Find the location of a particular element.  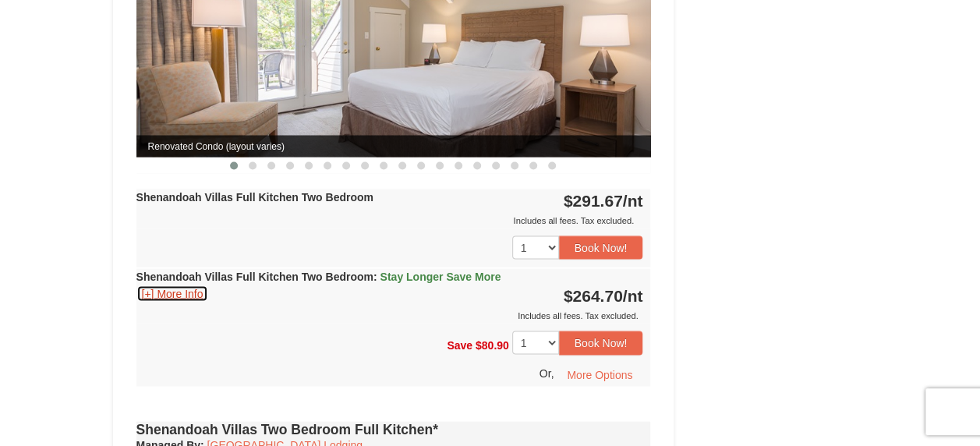

h4: Shenandoah Villas Two Bedroom Full Kitchen* is located at coordinates (394, 429).